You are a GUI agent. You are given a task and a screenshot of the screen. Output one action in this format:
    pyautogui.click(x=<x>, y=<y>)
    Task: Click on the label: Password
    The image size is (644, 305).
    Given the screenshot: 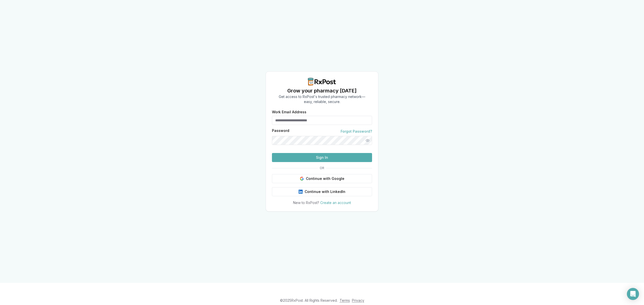 What is the action you would take?
    pyautogui.click(x=281, y=132)
    